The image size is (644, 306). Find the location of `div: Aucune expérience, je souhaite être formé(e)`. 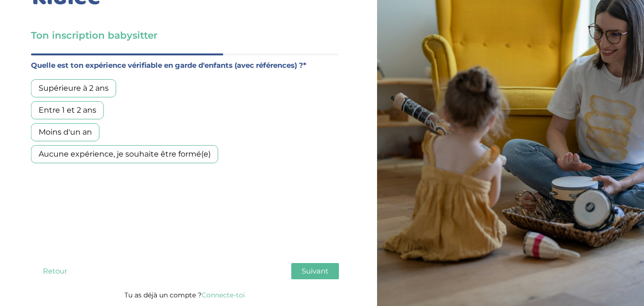

div: Aucune expérience, je souhaite être formé(e) is located at coordinates (125, 154).